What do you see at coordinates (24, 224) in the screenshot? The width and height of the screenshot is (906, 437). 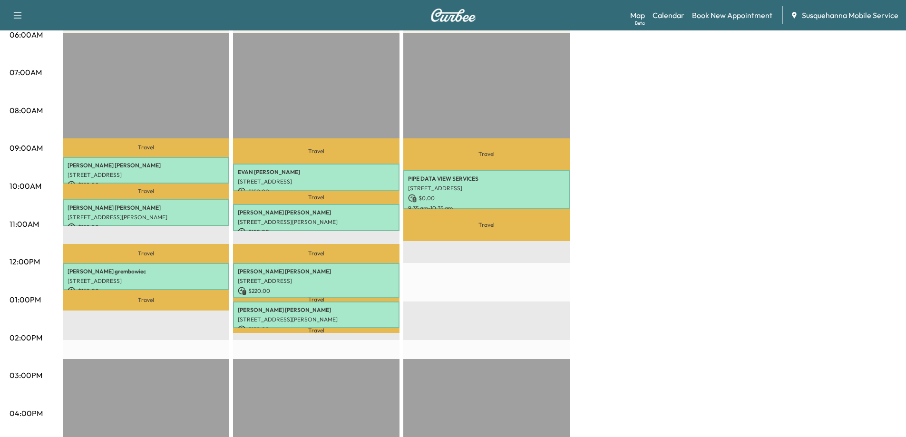 I see `p: 11:00AM` at bounding box center [24, 224].